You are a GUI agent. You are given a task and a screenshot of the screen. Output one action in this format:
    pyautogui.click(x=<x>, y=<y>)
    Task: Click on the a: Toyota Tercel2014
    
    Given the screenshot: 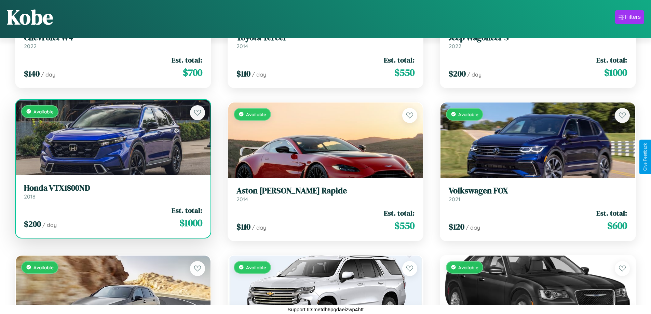 What is the action you would take?
    pyautogui.click(x=326, y=41)
    